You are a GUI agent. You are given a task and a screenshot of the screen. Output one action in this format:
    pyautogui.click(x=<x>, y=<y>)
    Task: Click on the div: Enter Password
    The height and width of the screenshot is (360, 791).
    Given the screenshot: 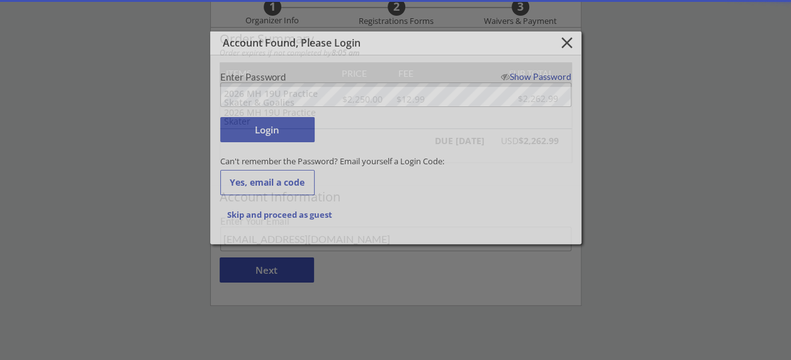 What is the action you would take?
    pyautogui.click(x=357, y=77)
    